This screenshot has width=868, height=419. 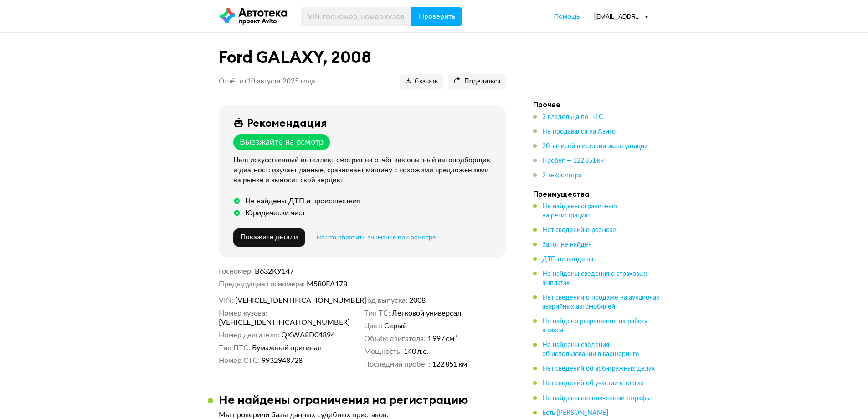 What do you see at coordinates (303, 201) in the screenshot?
I see `div: Не найдены ДТП и происшествия` at bounding box center [303, 201].